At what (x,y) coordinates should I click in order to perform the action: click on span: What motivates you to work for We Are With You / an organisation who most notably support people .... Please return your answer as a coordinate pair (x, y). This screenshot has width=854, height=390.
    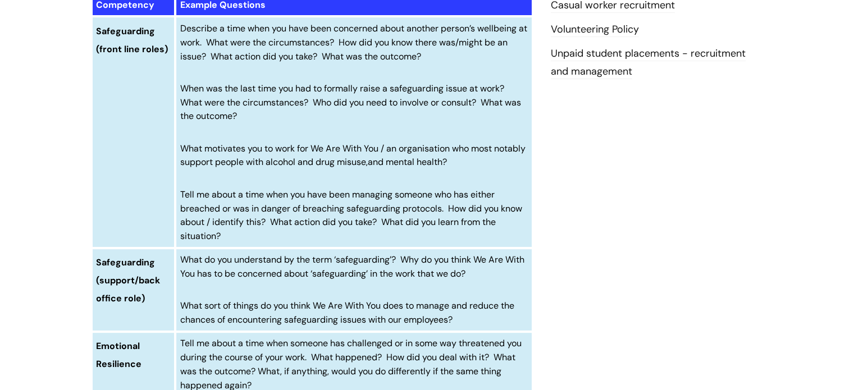
    Looking at the image, I should click on (353, 156).